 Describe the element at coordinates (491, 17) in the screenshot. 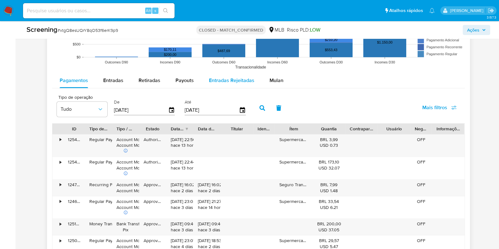

I see `span: 3.157.3` at that location.